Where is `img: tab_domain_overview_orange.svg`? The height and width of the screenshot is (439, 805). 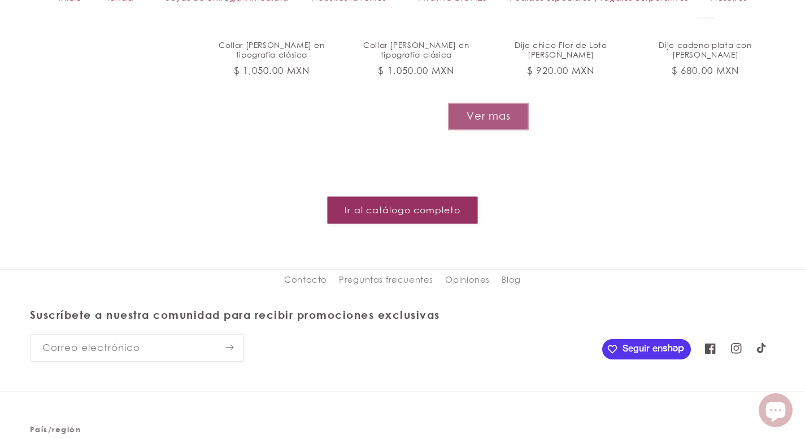 img: tab_domain_overview_orange.svg is located at coordinates (51, 70).